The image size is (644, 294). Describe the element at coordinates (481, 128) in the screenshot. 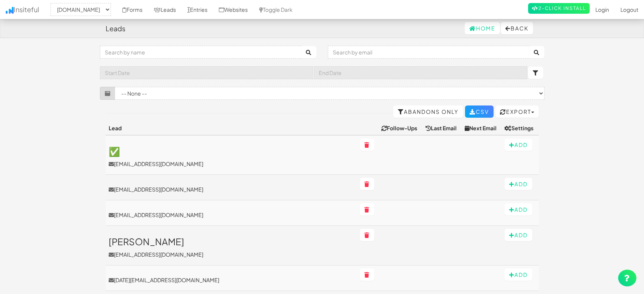

I see `th: Next Email` at that location.